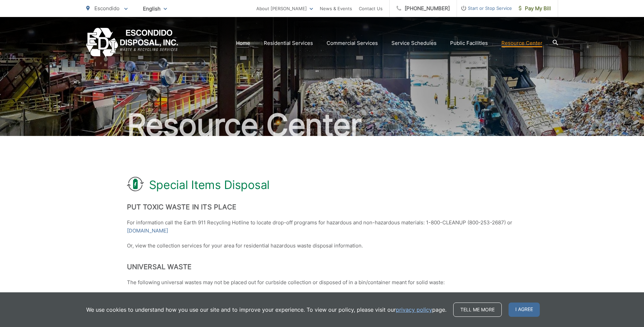 This screenshot has height=327, width=644. I want to click on p: We use cookies to understand how you use our site and to improve your experience. To view our pol..., so click(266, 310).